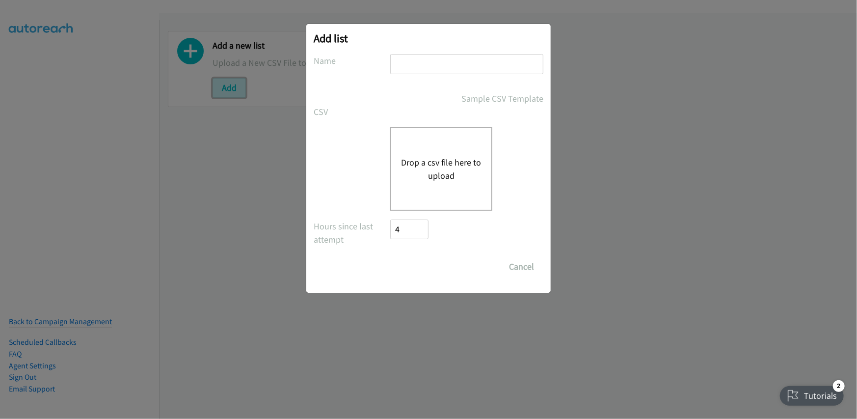 This screenshot has width=857, height=419. I want to click on h2: Add list, so click(428, 38).